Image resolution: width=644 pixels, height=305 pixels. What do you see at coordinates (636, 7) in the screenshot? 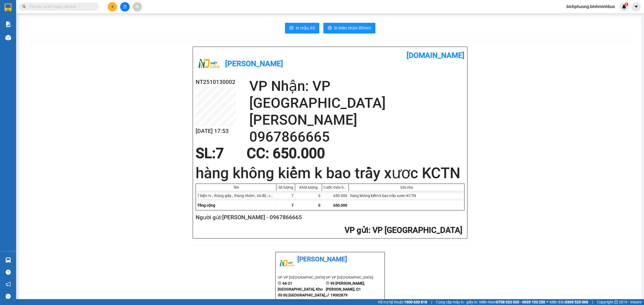
I see `button: caret-down` at bounding box center [636, 7].